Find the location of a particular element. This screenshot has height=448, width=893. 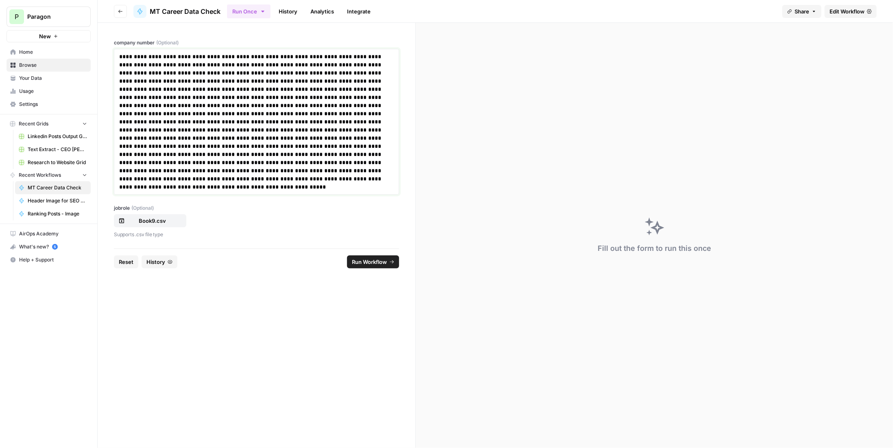

span: Run Workflow is located at coordinates (369, 262).